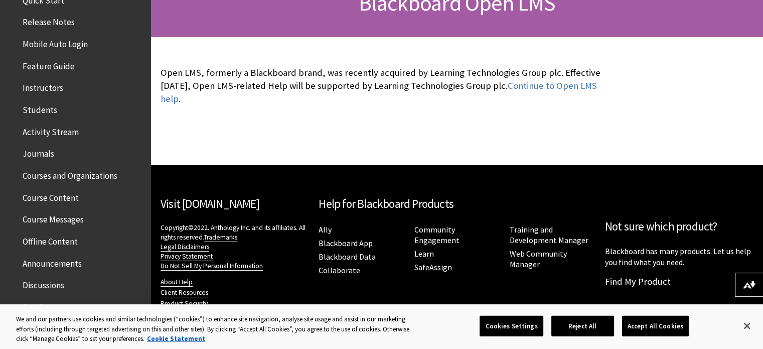 The height and width of the screenshot is (349, 763). Describe the element at coordinates (55, 42) in the screenshot. I see `span: Mobile Auto Login` at that location.